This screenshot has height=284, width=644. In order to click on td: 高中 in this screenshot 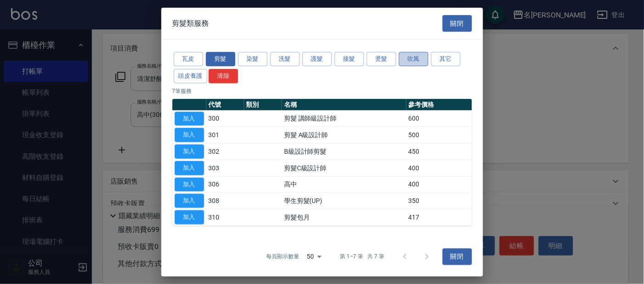, I will do `click(344, 185)`.